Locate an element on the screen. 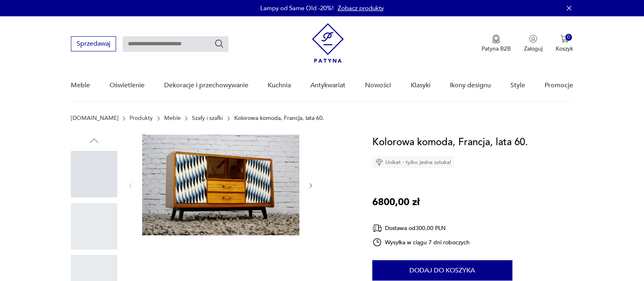 The height and width of the screenshot is (281, 644). p: Lampy od Same Old -20%! is located at coordinates (297, 8).